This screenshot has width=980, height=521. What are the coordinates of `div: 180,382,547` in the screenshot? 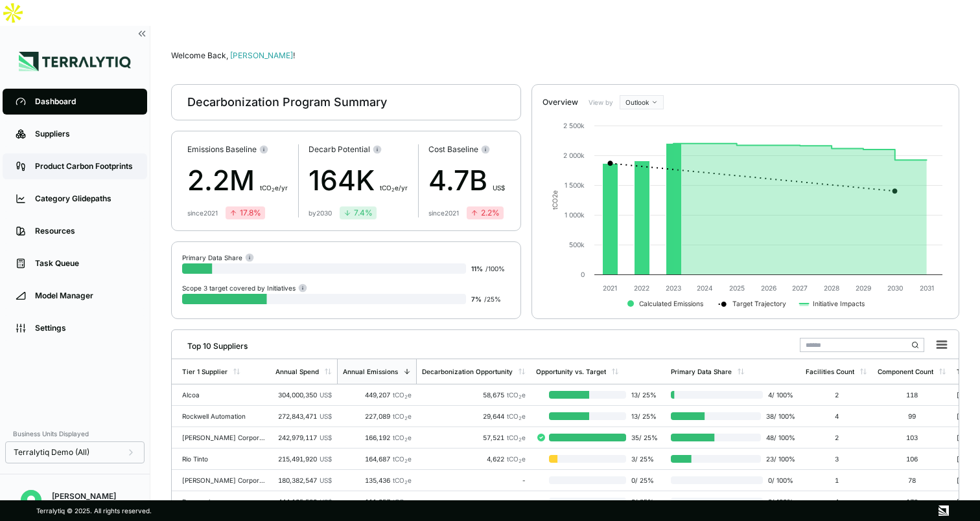 It's located at (303, 480).